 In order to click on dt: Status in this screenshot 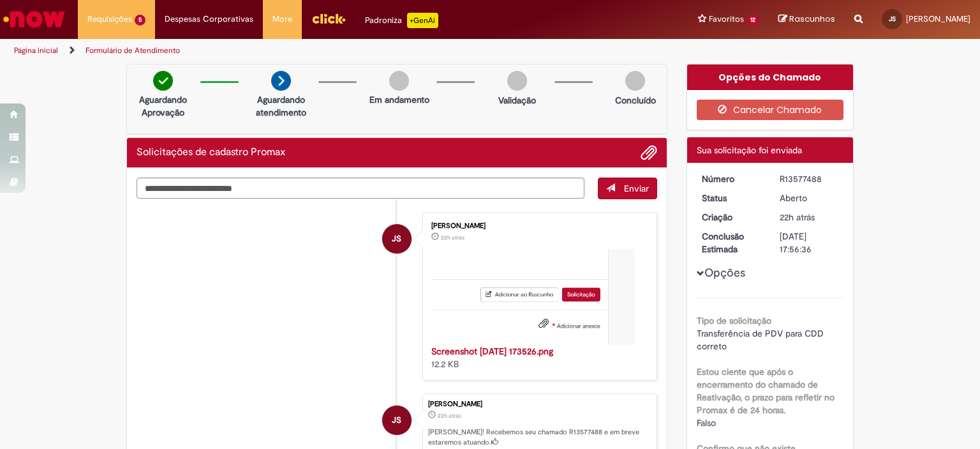, I will do `click(732, 198)`.